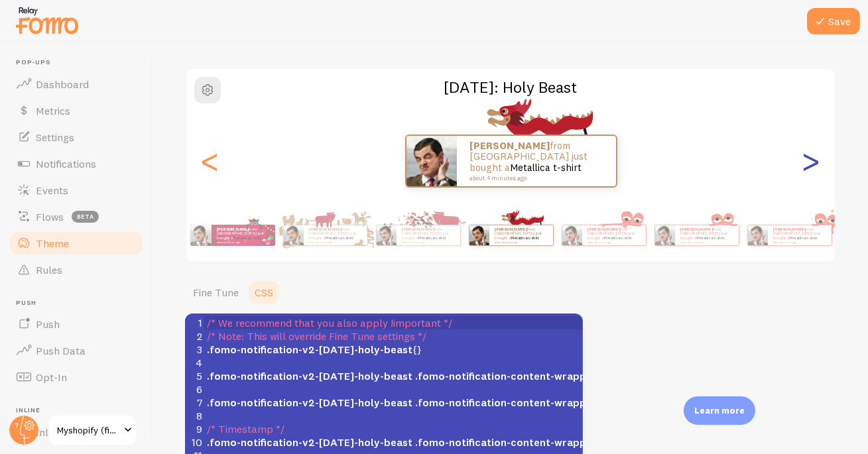 The image size is (868, 454). I want to click on span: Theme, so click(53, 243).